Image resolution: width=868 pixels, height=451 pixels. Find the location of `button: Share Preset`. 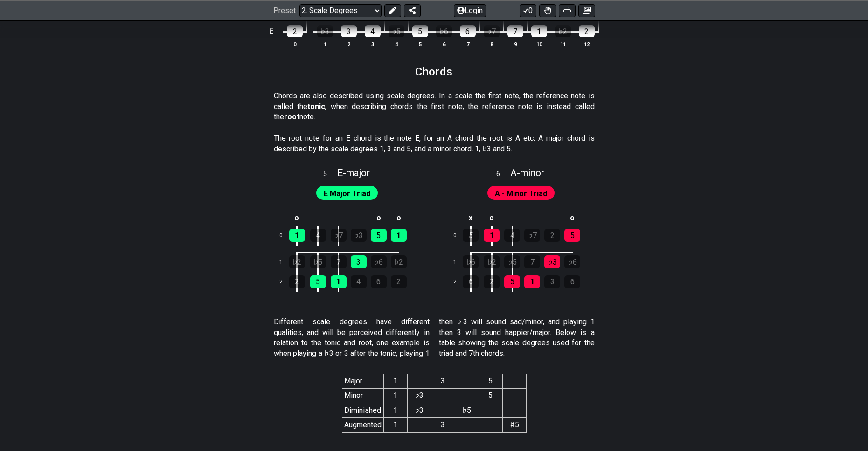

button: Share Preset is located at coordinates (412, 11).